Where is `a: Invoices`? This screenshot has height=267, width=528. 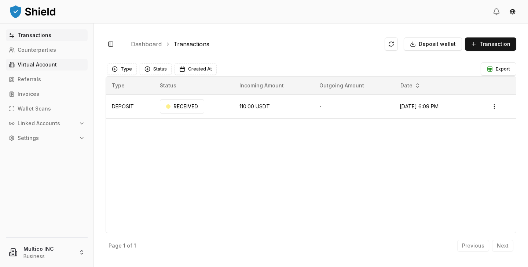
a: Invoices is located at coordinates (47, 94).